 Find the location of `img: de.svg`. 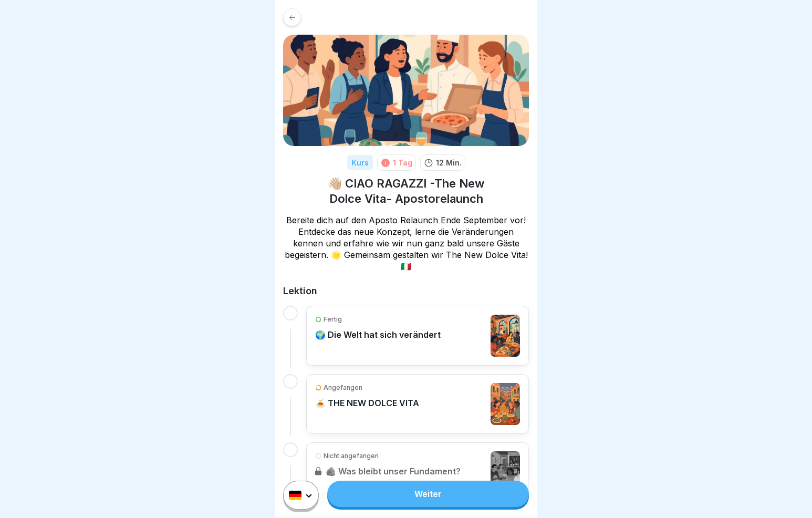

img: de.svg is located at coordinates (295, 495).